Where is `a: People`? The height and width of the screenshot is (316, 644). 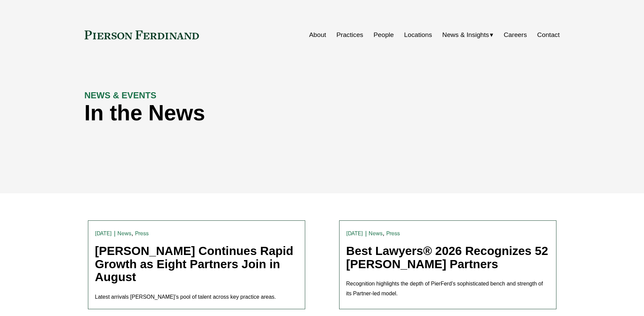 a: People is located at coordinates (384, 35).